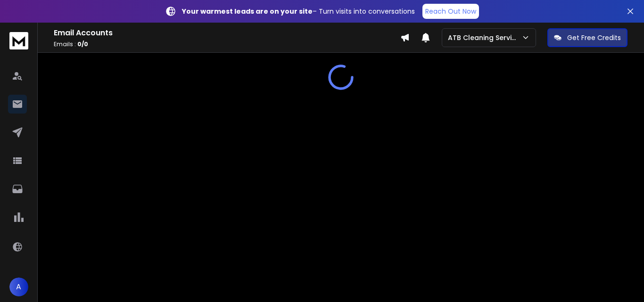  Describe the element at coordinates (247, 11) in the screenshot. I see `strong: Your warmest leads are on your site` at that location.